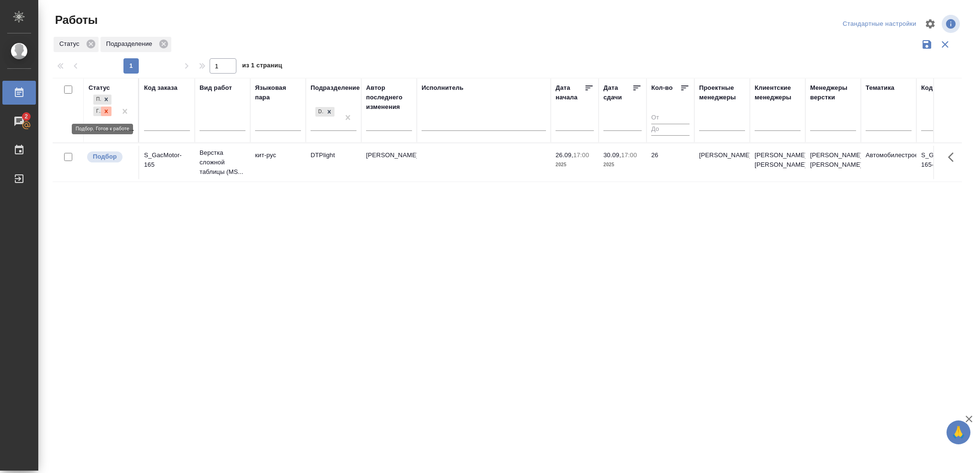 The height and width of the screenshot is (473, 980). What do you see at coordinates (888, 155) in the screenshot?
I see `p: Автомобилестроение` at bounding box center [888, 155].